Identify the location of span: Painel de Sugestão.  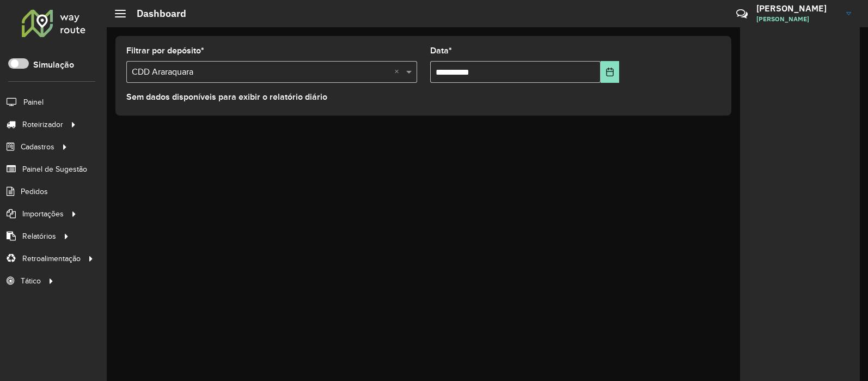
(55, 169).